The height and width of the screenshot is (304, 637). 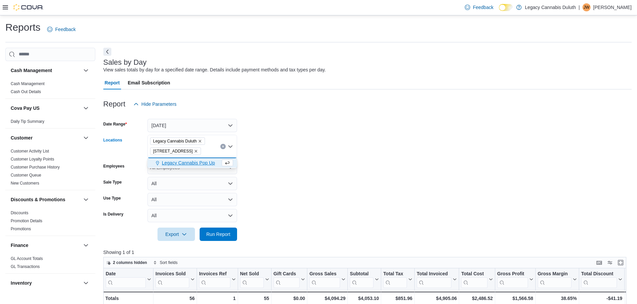 What do you see at coordinates (27, 84) in the screenshot?
I see `span: Cash Management` at bounding box center [27, 84].